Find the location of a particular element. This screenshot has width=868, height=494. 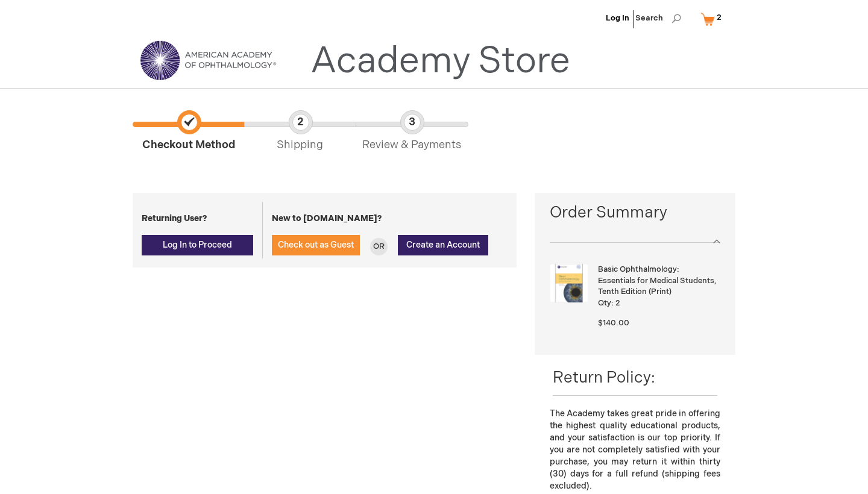

span: Review & Payments is located at coordinates (411, 131).